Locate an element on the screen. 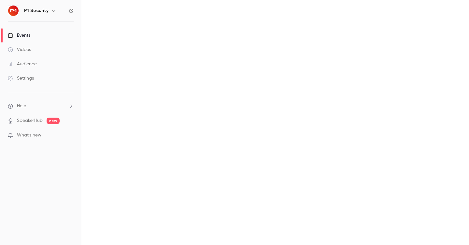  div: Audience is located at coordinates (22, 64).